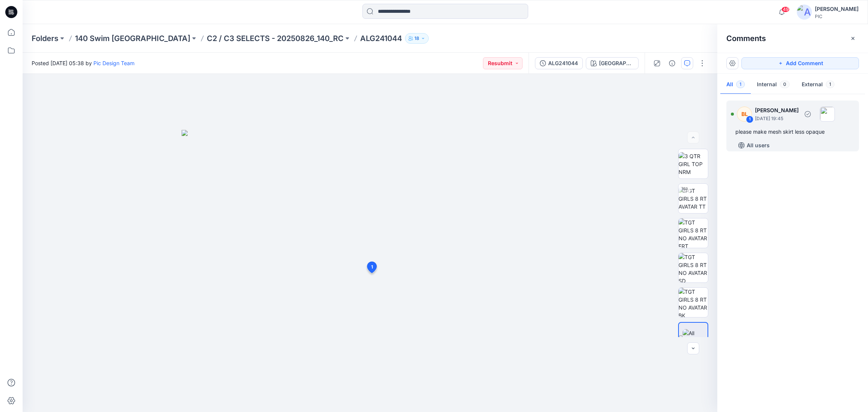  I want to click on button: External, so click(818, 85).